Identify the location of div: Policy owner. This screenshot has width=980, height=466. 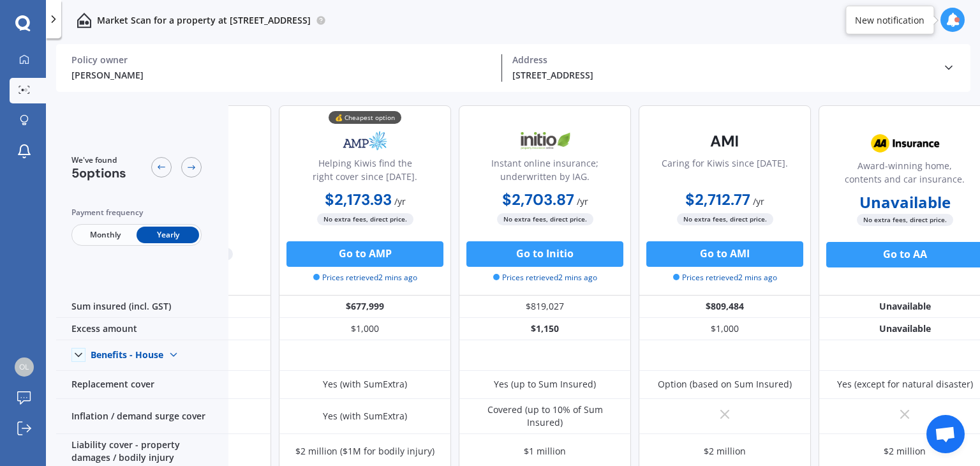
(282, 60).